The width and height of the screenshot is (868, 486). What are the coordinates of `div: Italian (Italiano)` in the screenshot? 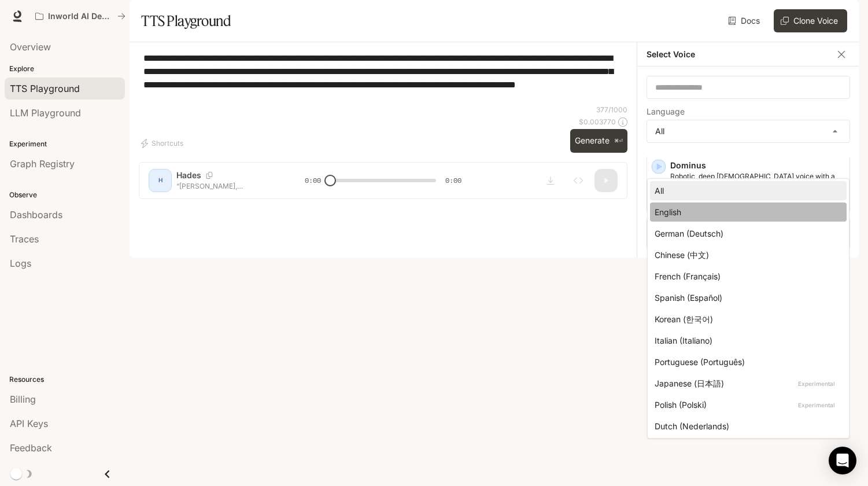 It's located at (746, 340).